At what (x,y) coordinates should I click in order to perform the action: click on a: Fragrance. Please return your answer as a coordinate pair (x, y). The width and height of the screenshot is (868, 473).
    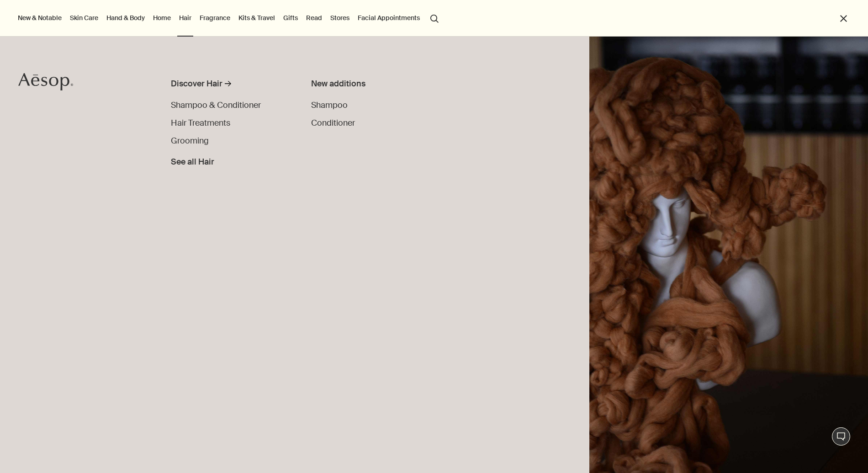
    Looking at the image, I should click on (215, 18).